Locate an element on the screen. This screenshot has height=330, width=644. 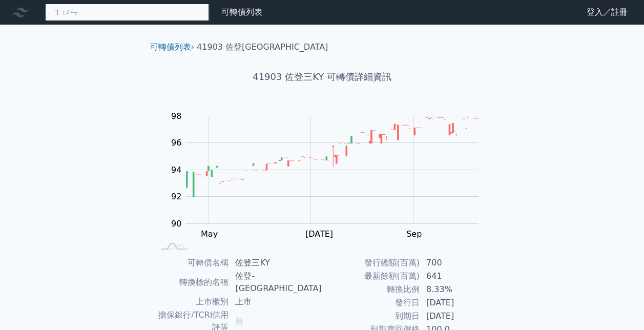
tspan: 94 is located at coordinates (177, 170).